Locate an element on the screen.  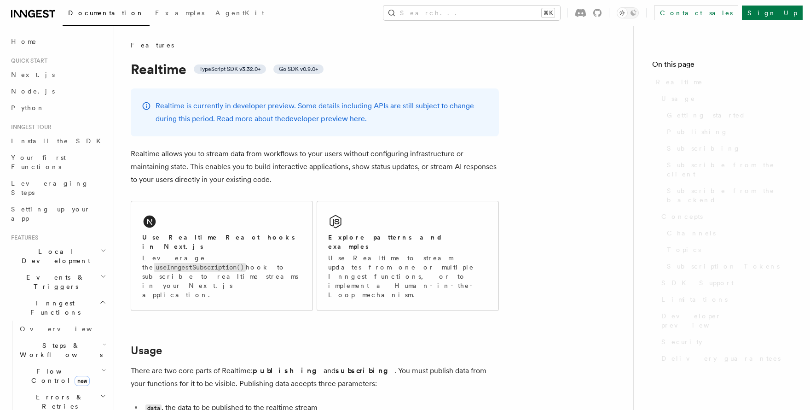
span: Go SDK v0.9.0+ is located at coordinates (298, 69).